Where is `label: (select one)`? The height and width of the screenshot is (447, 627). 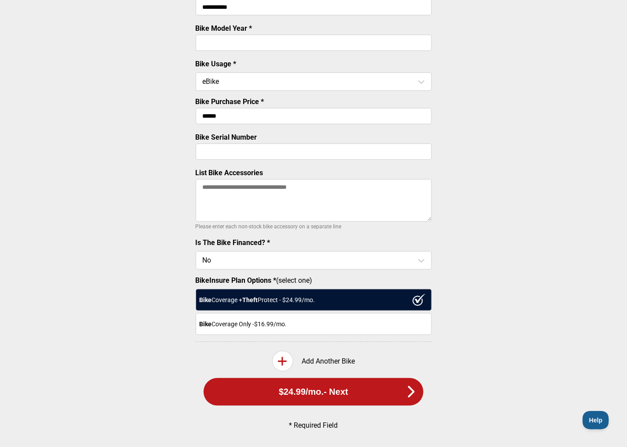 label: (select one) is located at coordinates (313, 280).